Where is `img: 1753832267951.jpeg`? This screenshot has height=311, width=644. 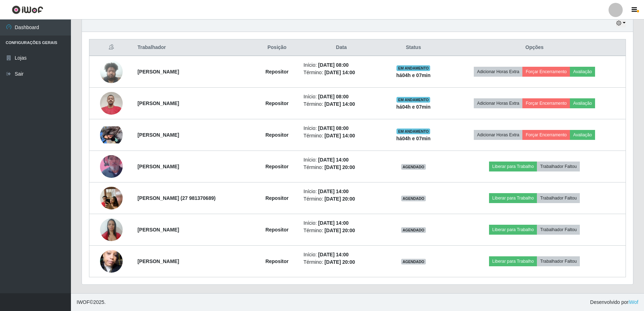
img: 1753832267951.jpeg is located at coordinates (111, 198).